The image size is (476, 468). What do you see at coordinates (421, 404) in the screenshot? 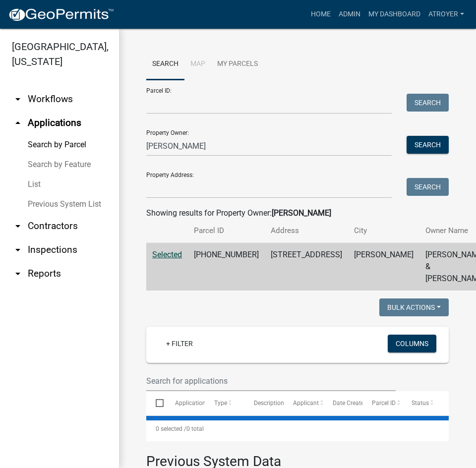
I see `datatable-header-cell: Status` at bounding box center [421, 404].